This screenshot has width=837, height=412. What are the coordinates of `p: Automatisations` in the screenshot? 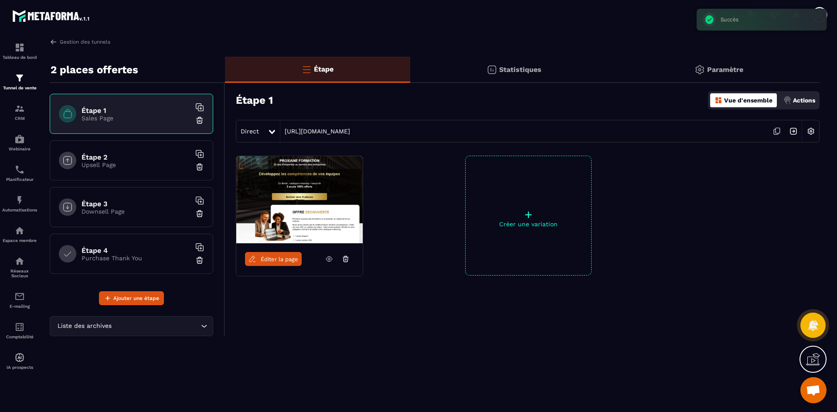 It's located at (20, 210).